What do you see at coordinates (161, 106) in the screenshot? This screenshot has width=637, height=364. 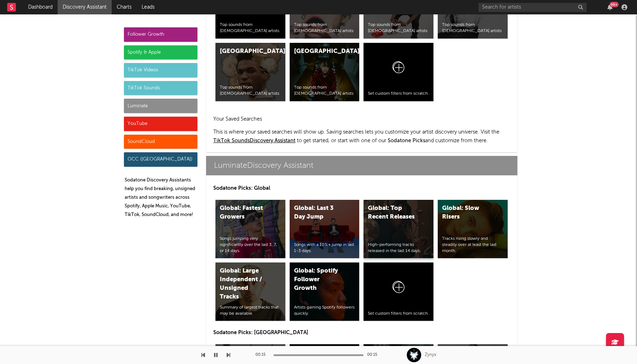 I see `div: Luminate` at bounding box center [161, 106].